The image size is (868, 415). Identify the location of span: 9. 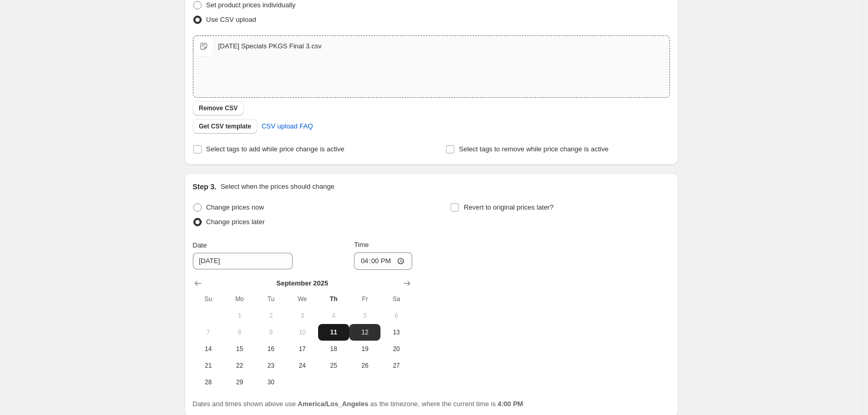
(271, 332).